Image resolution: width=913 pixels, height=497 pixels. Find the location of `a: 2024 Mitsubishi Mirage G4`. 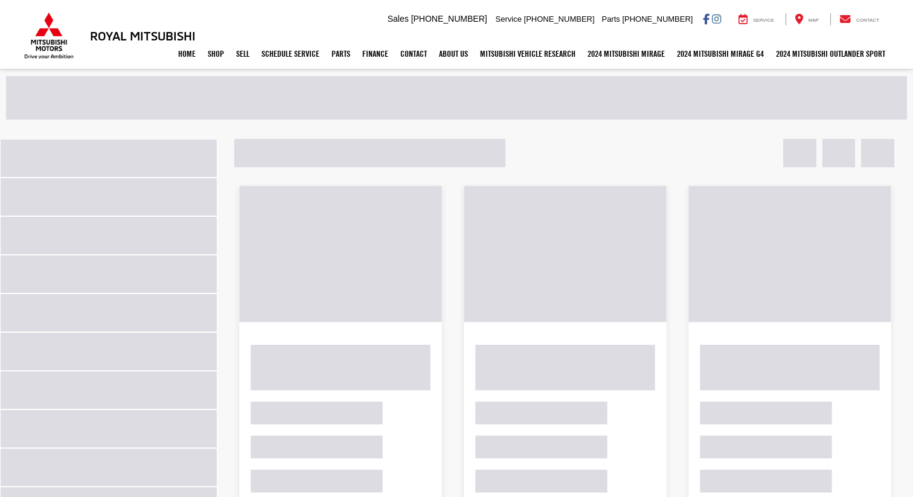

a: 2024 Mitsubishi Mirage G4 is located at coordinates (720, 54).